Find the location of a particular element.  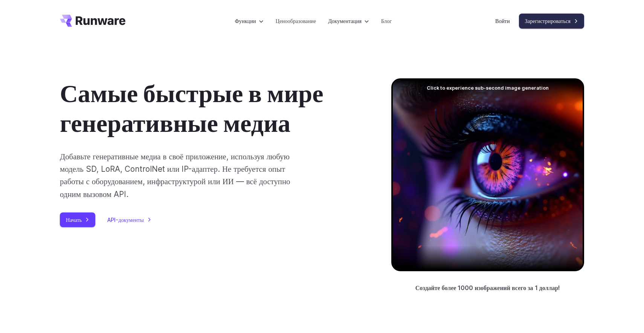

a: Ценообразование is located at coordinates (296, 21).